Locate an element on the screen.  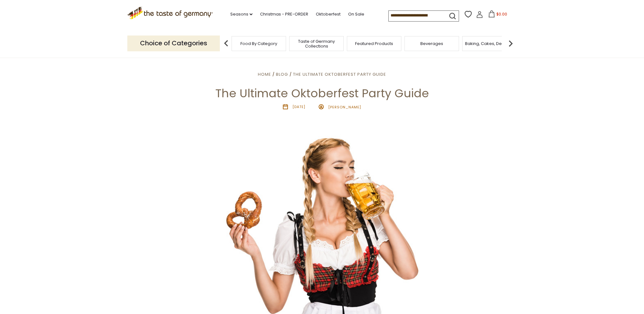
a: Featured Products is located at coordinates (374, 43).